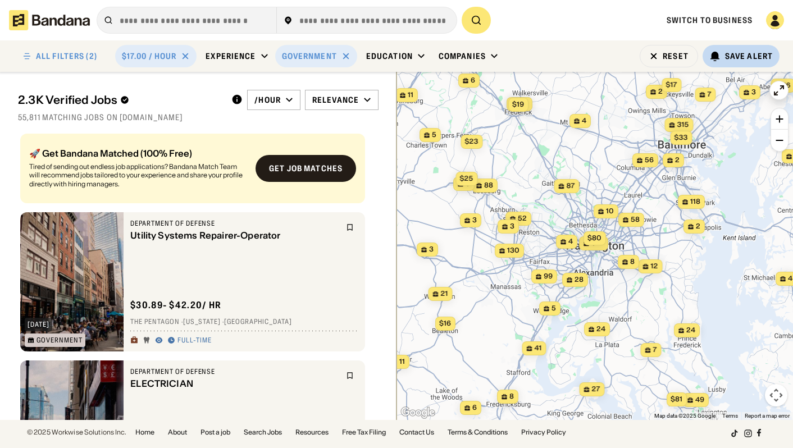 The image size is (793, 448). Describe the element at coordinates (267, 100) in the screenshot. I see `div: /hour` at that location.